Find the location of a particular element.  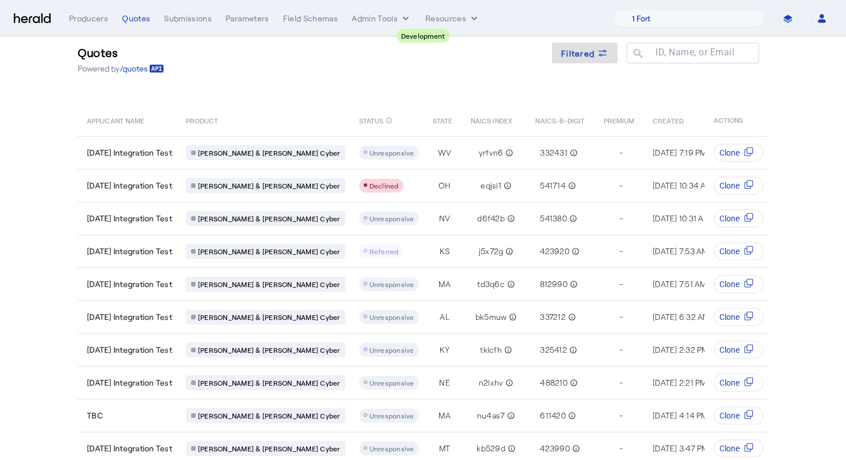

span: MT is located at coordinates (445, 448).